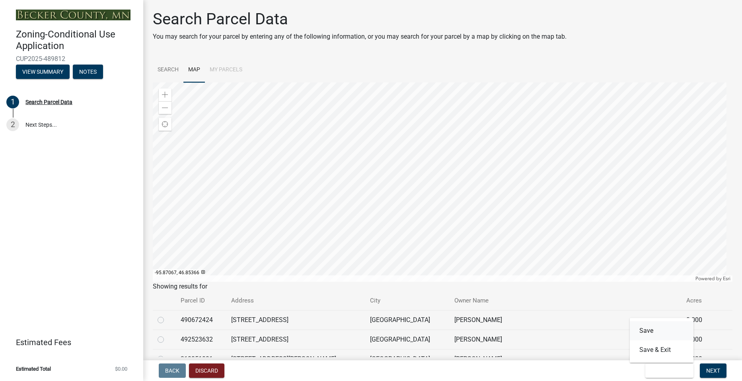 The height and width of the screenshot is (381, 742). Describe the element at coordinates (566, 300) in the screenshot. I see `th: Owner Name` at that location.